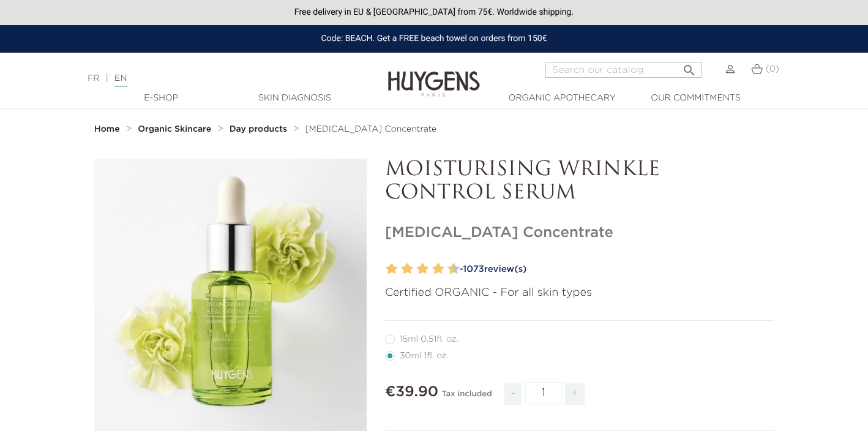 Image resolution: width=868 pixels, height=433 pixels. What do you see at coordinates (260, 129) in the screenshot?
I see `a: Day products` at bounding box center [260, 129].